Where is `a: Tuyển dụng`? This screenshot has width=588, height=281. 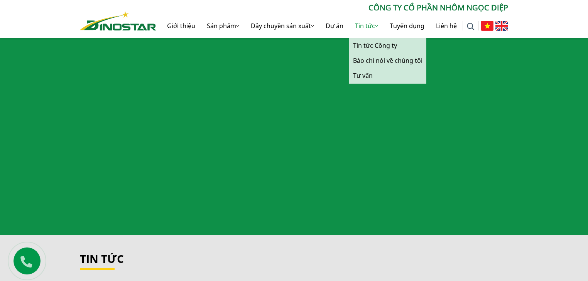 a: Tuyển dụng is located at coordinates (407, 26).